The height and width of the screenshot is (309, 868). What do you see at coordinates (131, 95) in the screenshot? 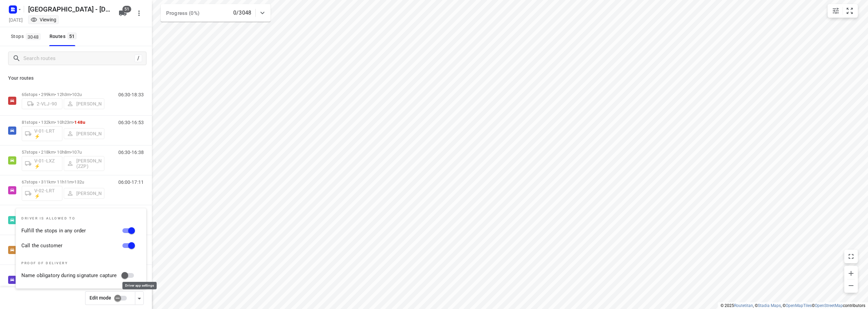
I see `p: 06:30-18:33` at bounding box center [131, 95].